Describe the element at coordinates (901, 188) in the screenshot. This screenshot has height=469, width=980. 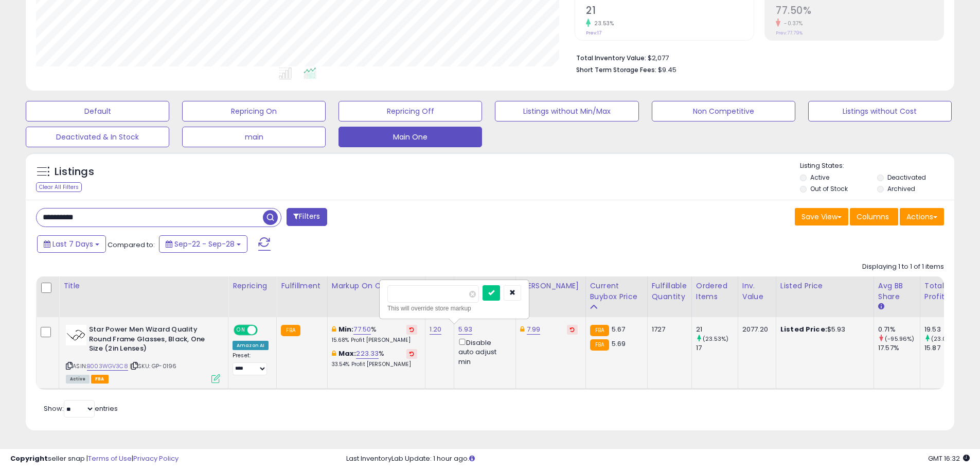
I see `label: Archived` at that location.